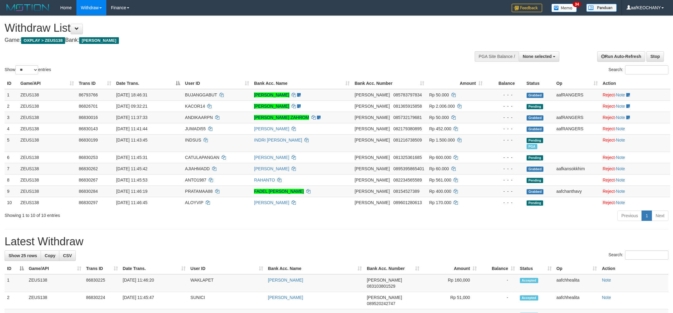 The image size is (673, 313). Describe the element at coordinates (564, 8) in the screenshot. I see `img: Button%20Memo.svg` at that location.